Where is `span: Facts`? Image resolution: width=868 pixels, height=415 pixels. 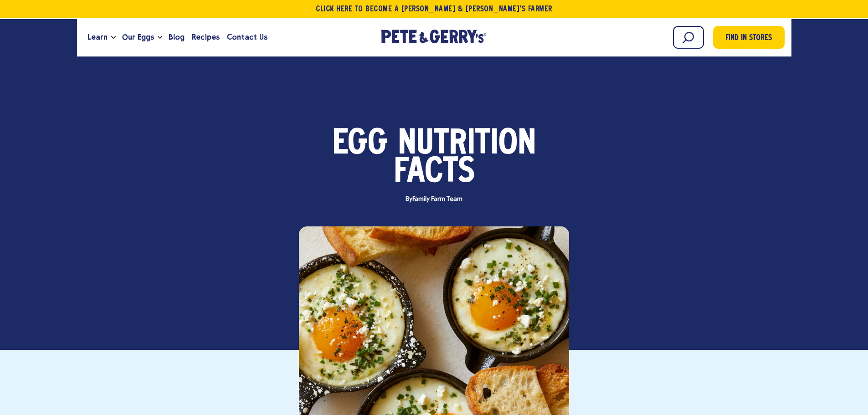
span: Facts is located at coordinates (434, 172).